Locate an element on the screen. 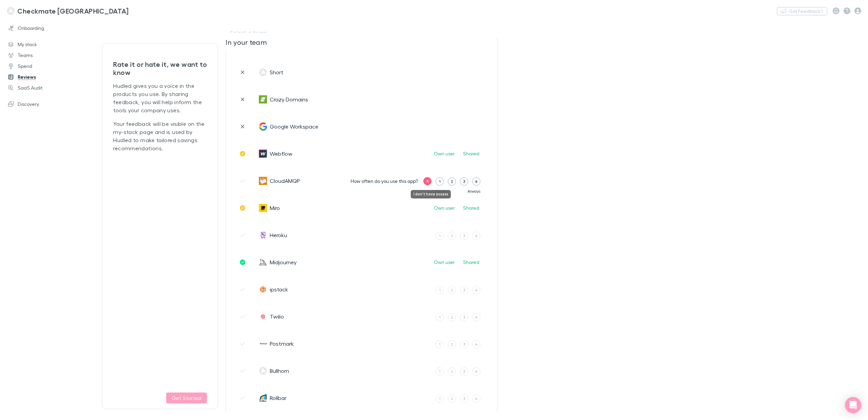 The height and width of the screenshot is (420, 868). div: Select a team is located at coordinates (361, 32).